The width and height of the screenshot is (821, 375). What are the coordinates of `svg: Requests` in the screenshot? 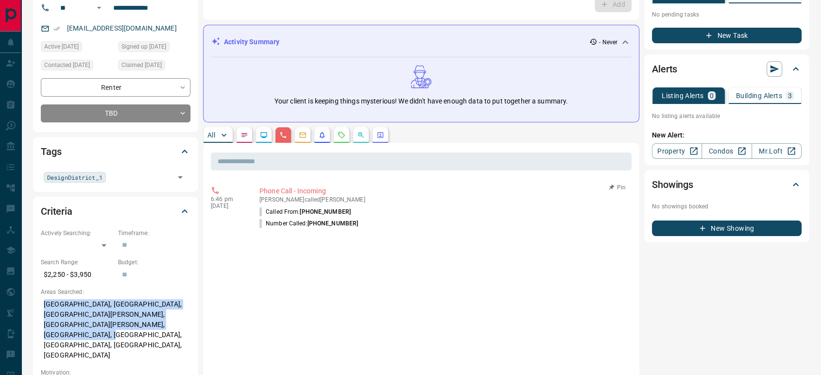 It's located at (341, 135).